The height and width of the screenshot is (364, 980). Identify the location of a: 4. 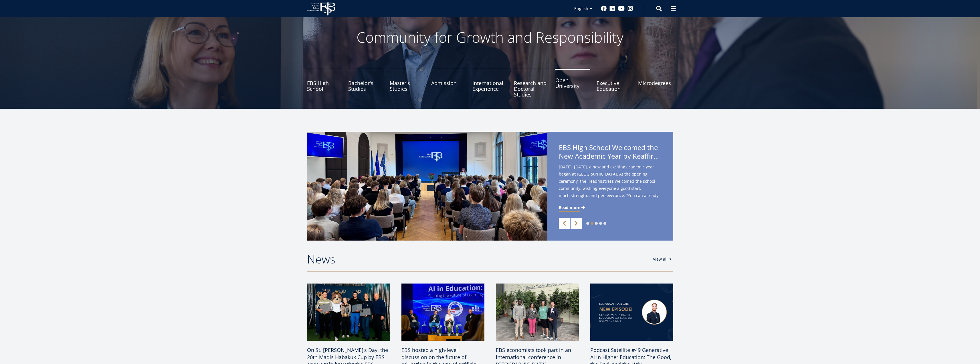
(601, 223).